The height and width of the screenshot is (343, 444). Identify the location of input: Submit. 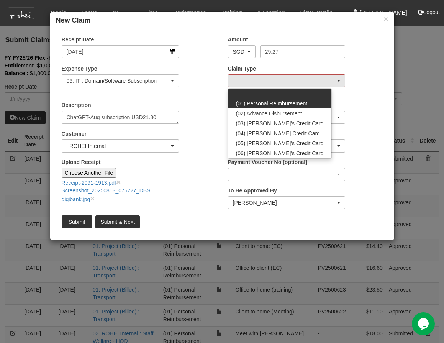
(77, 222).